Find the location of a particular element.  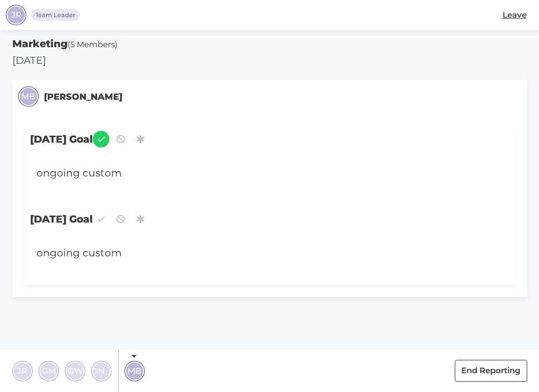

span: Team Leader is located at coordinates (55, 15).